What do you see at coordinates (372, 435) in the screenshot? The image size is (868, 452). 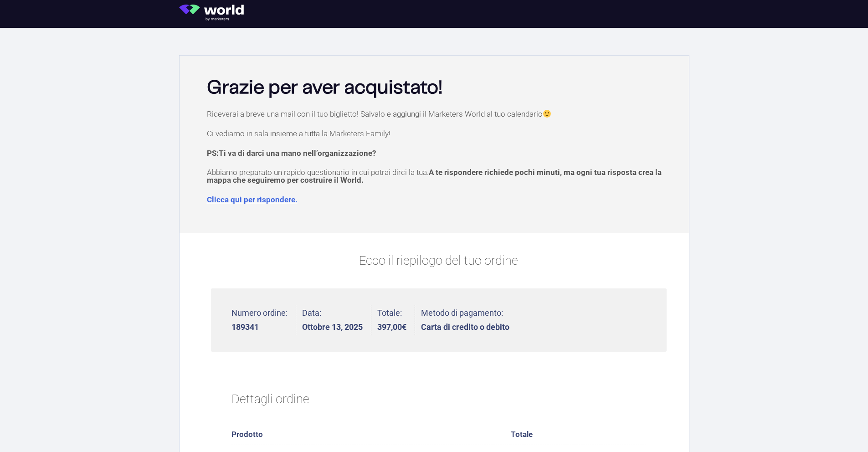 I see `th: Prodotto` at bounding box center [372, 435].